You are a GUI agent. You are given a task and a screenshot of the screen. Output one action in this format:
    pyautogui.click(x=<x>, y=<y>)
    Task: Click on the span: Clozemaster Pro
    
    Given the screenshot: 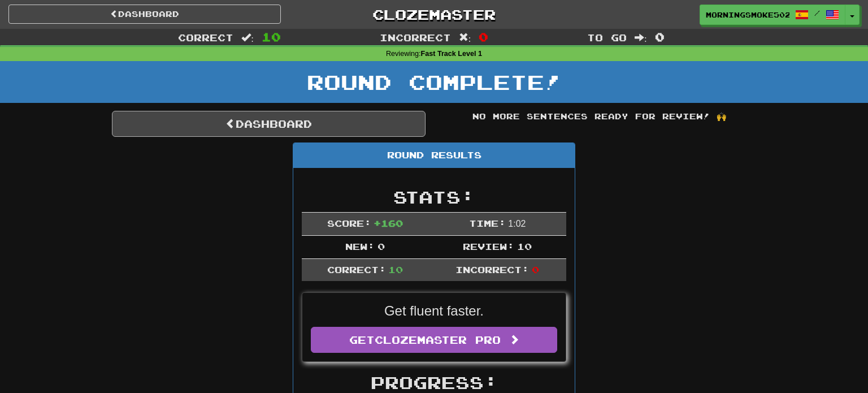 What is the action you would take?
    pyautogui.click(x=437, y=340)
    